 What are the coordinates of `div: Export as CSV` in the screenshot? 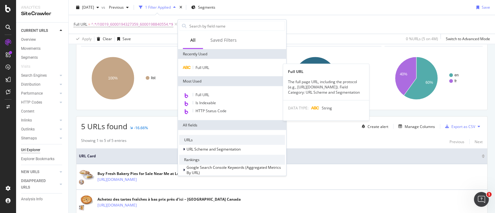 It's located at (463, 126).